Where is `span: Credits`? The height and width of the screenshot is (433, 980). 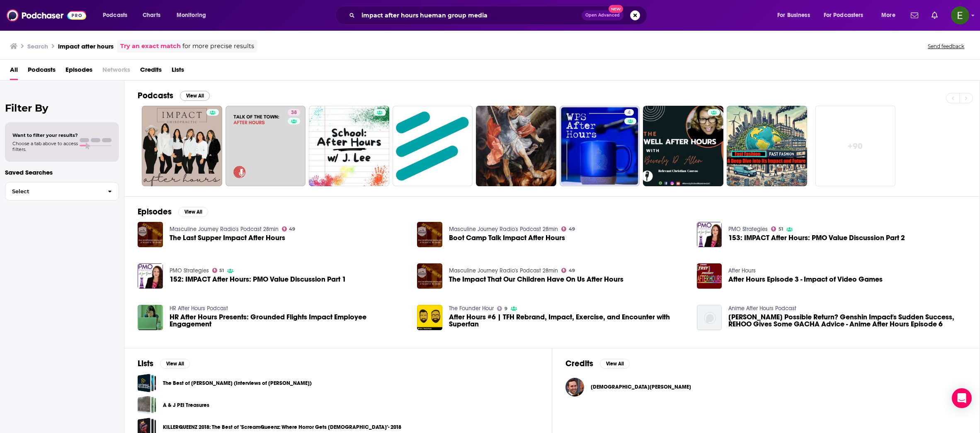 span: Credits is located at coordinates (151, 71).